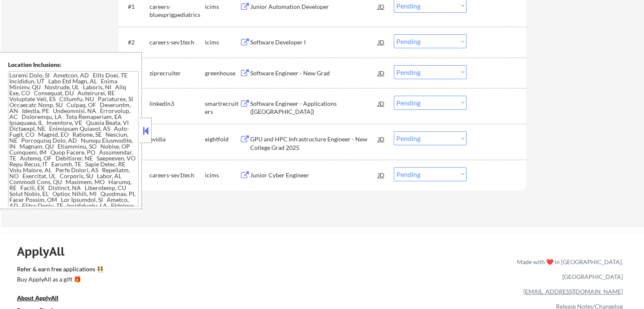 This screenshot has height=309, width=644. Describe the element at coordinates (45, 252) in the screenshot. I see `div: ApplyAll` at that location.